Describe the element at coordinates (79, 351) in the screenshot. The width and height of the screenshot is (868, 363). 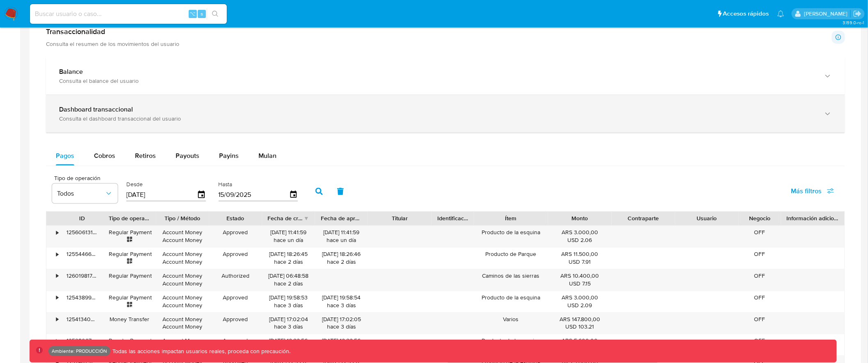
I see `p: Ambiente: PRODUCCIÓN` at that location.